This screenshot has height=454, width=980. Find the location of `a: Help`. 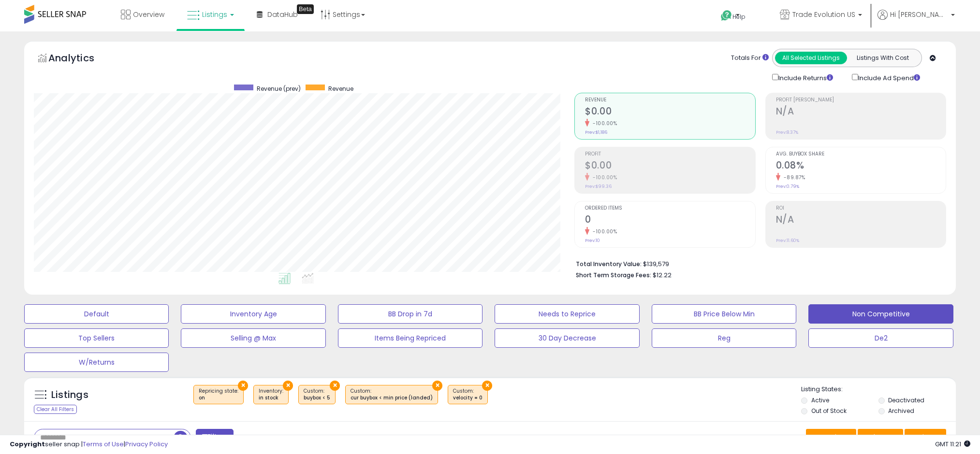

a: Help is located at coordinates (739, 17).